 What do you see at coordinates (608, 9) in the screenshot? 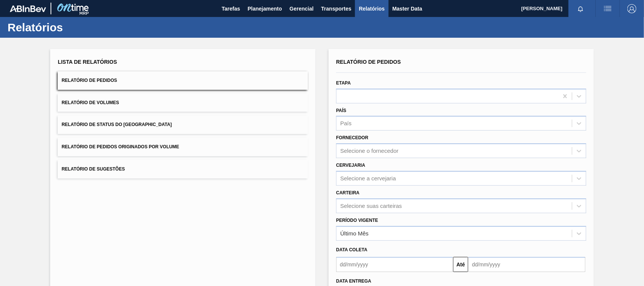
I see `img: userActions` at bounding box center [608, 9].